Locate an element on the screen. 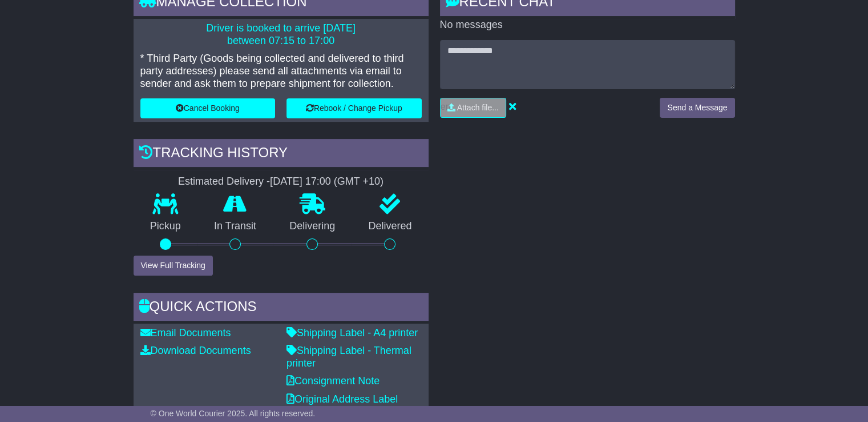 The image size is (868, 422). div: Estimated Delivery - is located at coordinates (281, 182).